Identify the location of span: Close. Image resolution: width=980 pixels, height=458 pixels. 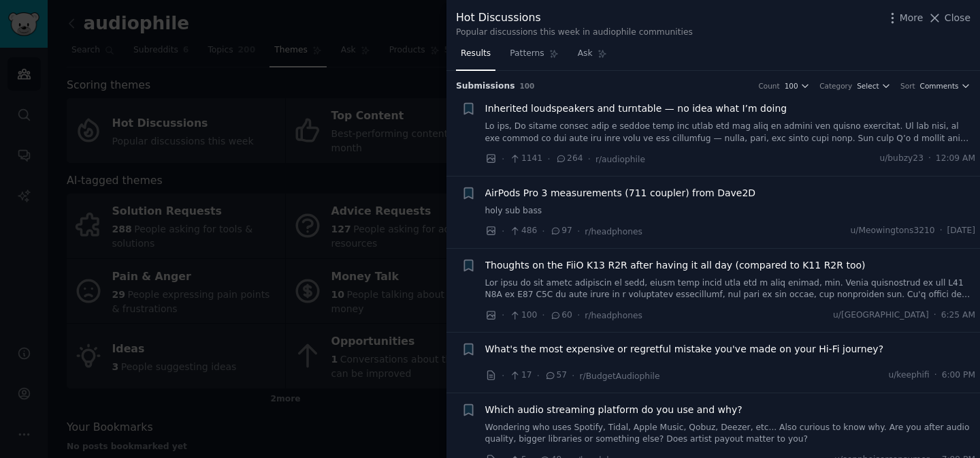
(958, 18).